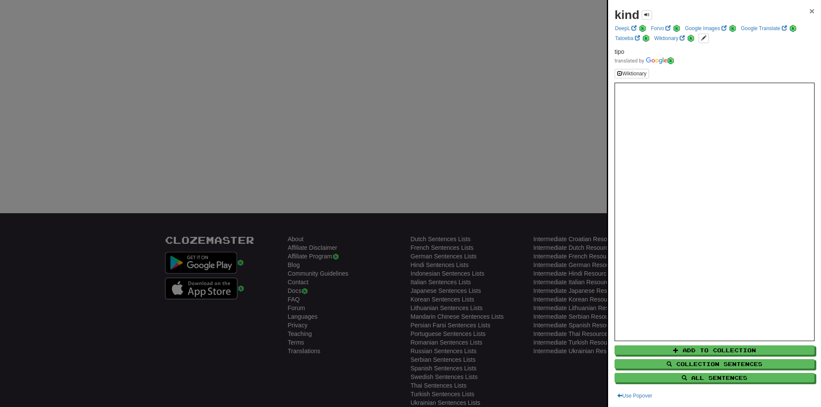 The height and width of the screenshot is (407, 821). I want to click on a: Forvo, so click(661, 28).